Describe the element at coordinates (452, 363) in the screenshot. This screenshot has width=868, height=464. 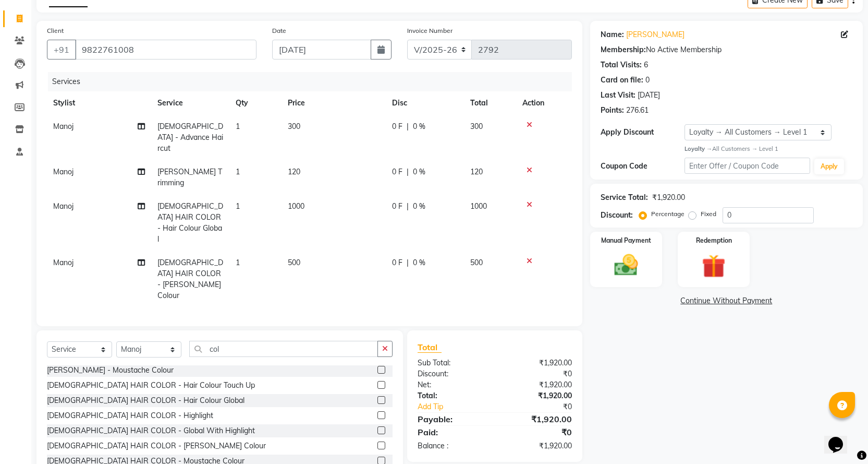
I see `div: Sub Total:` at that location.